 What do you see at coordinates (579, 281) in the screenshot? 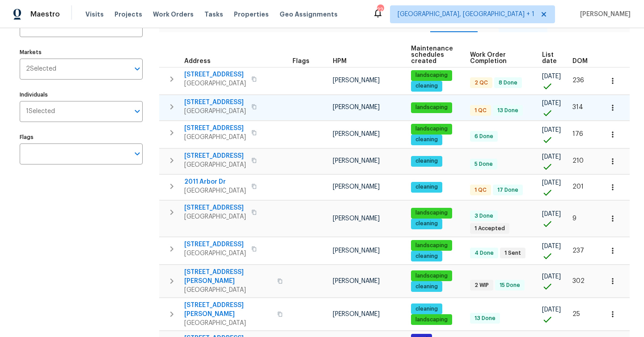
I see `span: 302` at bounding box center [579, 281].